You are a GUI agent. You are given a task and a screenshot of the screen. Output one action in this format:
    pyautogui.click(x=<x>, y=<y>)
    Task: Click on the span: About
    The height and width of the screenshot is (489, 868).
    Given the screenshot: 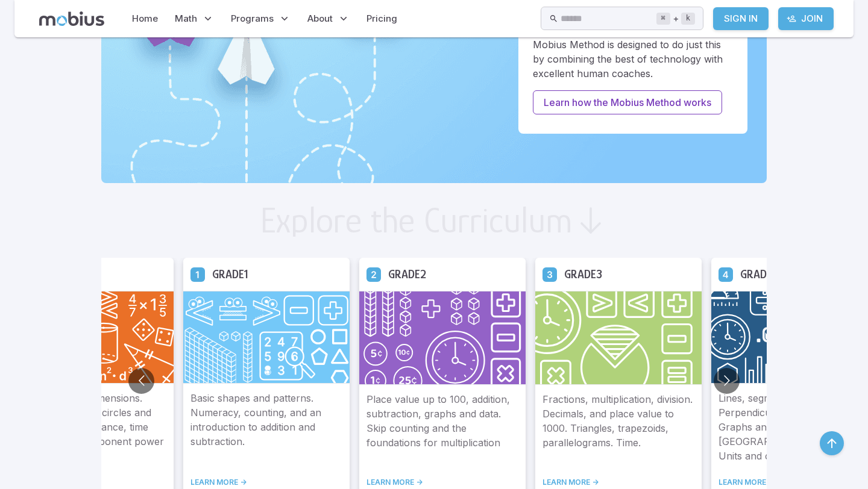 What is the action you would take?
    pyautogui.click(x=320, y=19)
    